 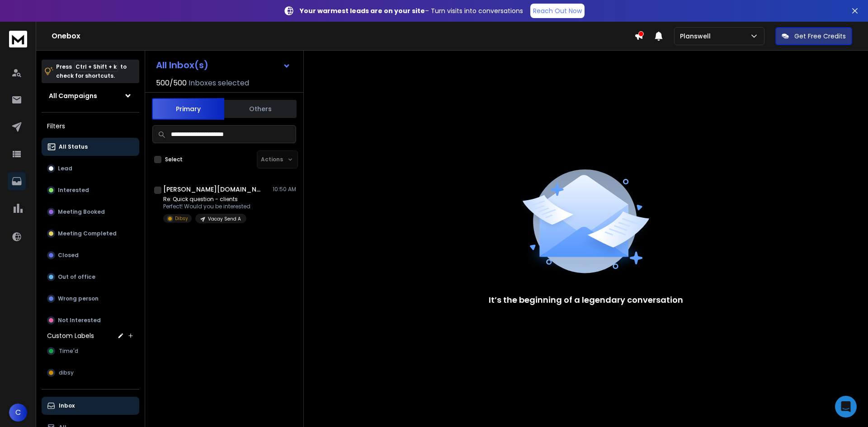 What do you see at coordinates (73, 96) in the screenshot?
I see `h1: All Campaigns` at bounding box center [73, 96].